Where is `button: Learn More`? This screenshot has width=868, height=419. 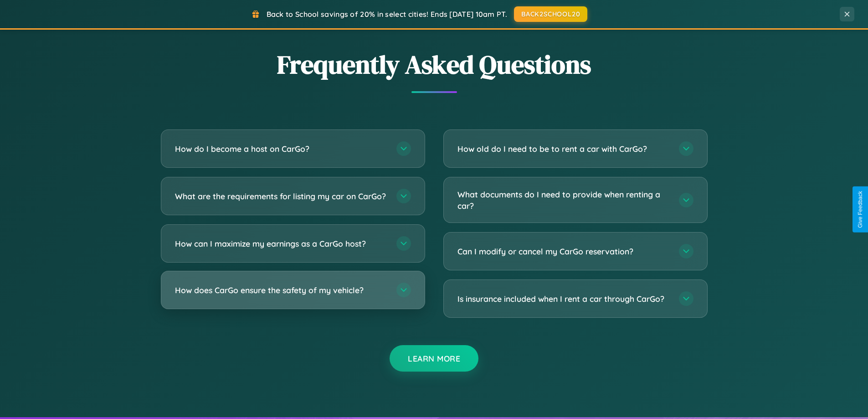
button: Learn More is located at coordinates (434, 358).